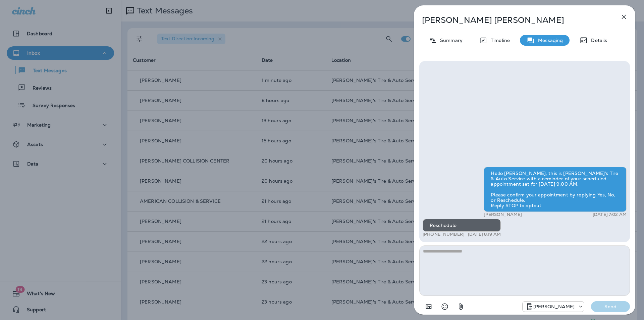 Image resolution: width=644 pixels, height=320 pixels. What do you see at coordinates (462, 225) in the screenshot?
I see `div: Reschedule` at bounding box center [462, 225].